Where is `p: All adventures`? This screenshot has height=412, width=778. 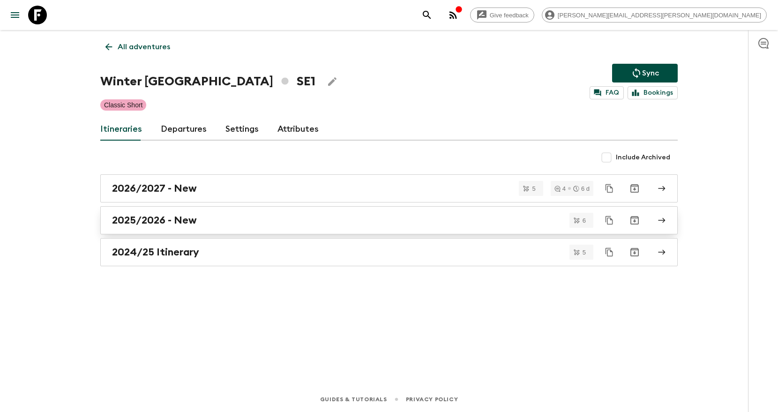
p: All adventures is located at coordinates (144, 47).